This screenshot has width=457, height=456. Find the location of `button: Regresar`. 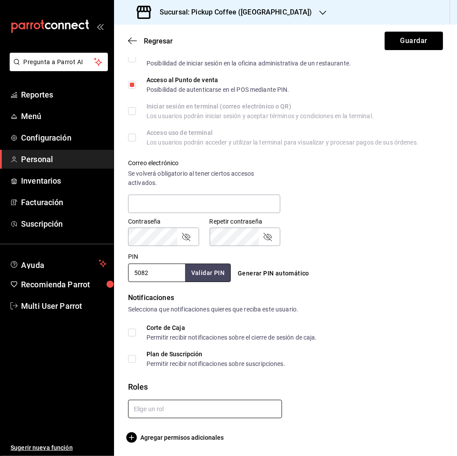

button: Regresar is located at coordinates (151, 41).